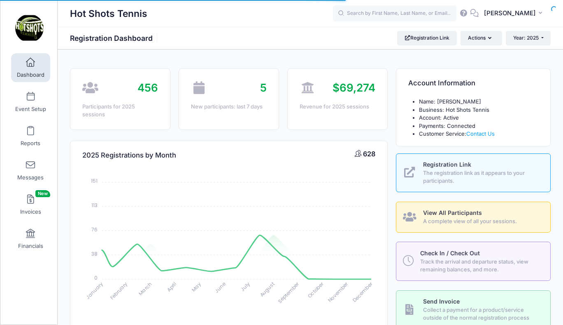  What do you see at coordinates (289, 292) in the screenshot?
I see `tspan: September` at bounding box center [289, 292].